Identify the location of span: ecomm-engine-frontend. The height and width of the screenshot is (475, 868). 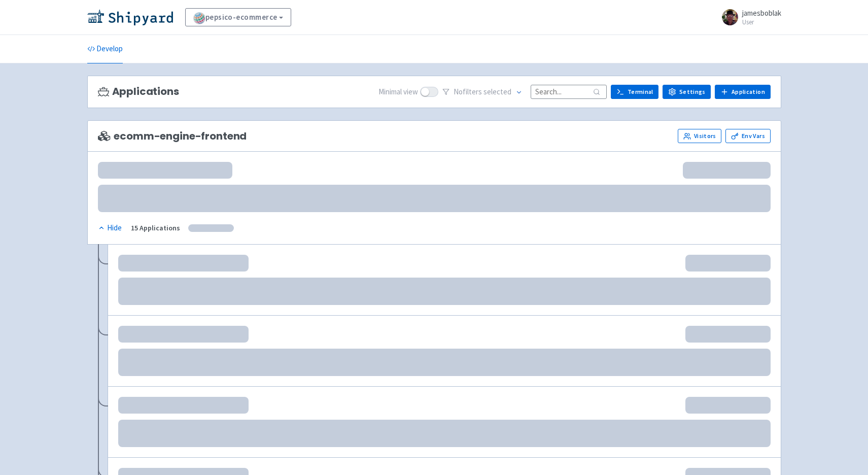
(172, 136).